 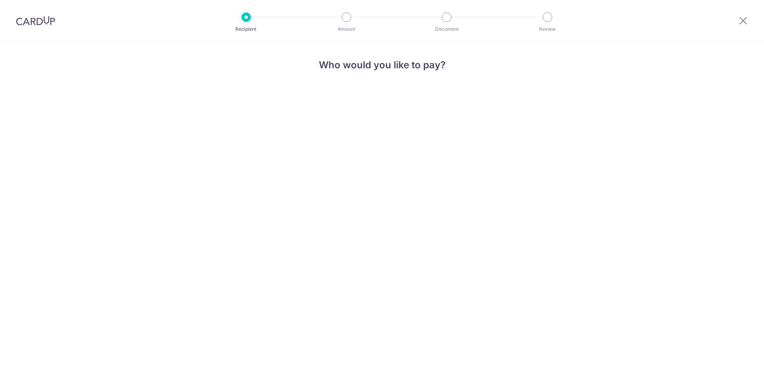 I want to click on p: Document, so click(x=447, y=29).